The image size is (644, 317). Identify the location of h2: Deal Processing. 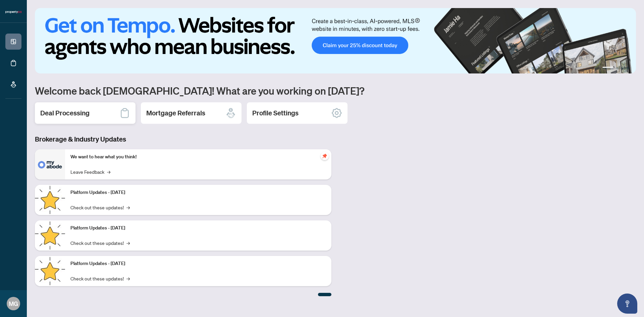
(64, 113).